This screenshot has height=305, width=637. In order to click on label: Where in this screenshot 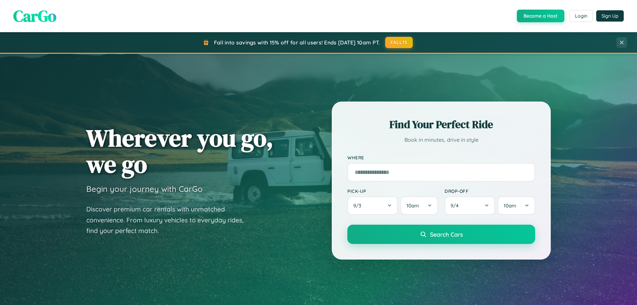, I will do `click(441, 157)`.